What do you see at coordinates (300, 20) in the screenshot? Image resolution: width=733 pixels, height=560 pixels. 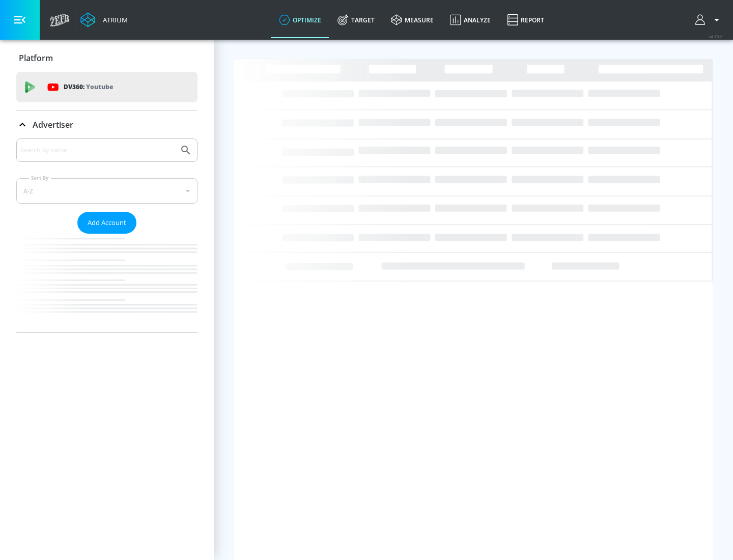 I see `a: optimize` at bounding box center [300, 20].